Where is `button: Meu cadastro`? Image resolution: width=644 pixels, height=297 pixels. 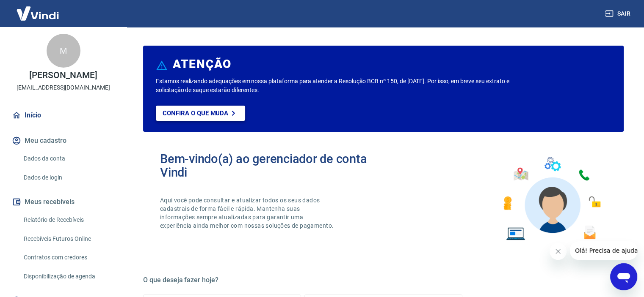 button: Meu cadastro is located at coordinates (63, 141).